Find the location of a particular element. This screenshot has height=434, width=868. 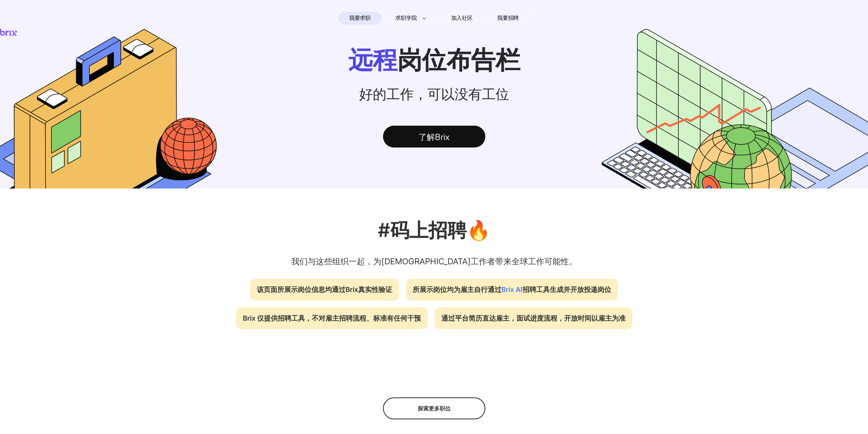

div: Brix 仅提供招聘工具，不对雇主招聘流程、标准有任何干预 is located at coordinates (332, 318).